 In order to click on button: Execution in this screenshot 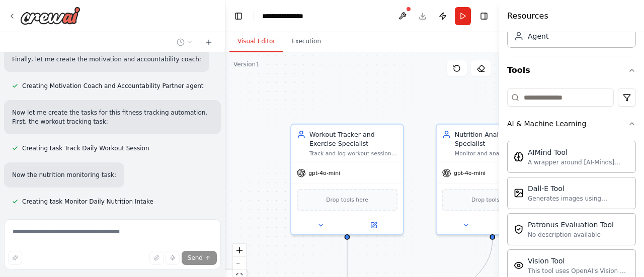, I will do `click(306, 41)`.